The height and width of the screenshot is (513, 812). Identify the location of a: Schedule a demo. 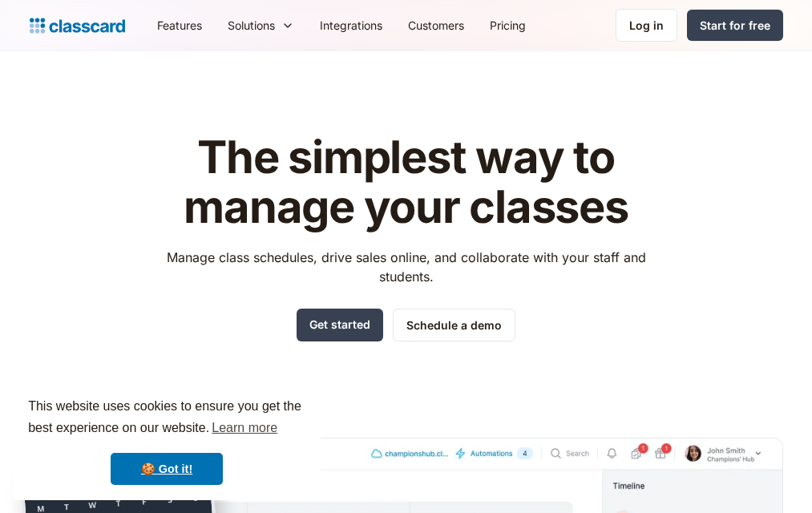
(454, 324).